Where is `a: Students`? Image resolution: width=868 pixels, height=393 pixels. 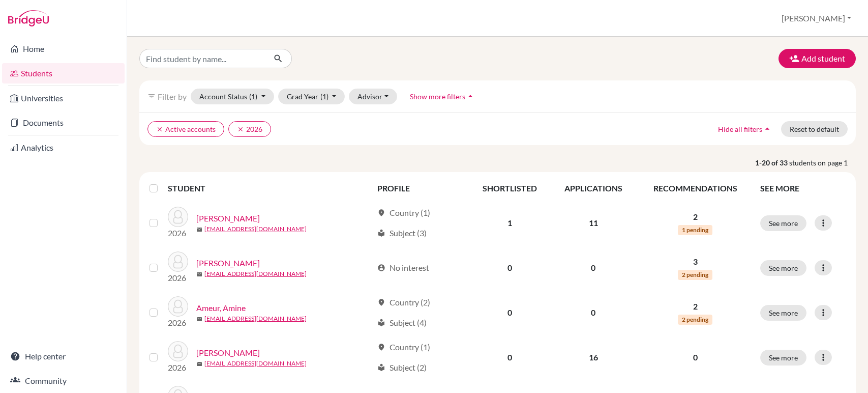 a: Students is located at coordinates (63, 73).